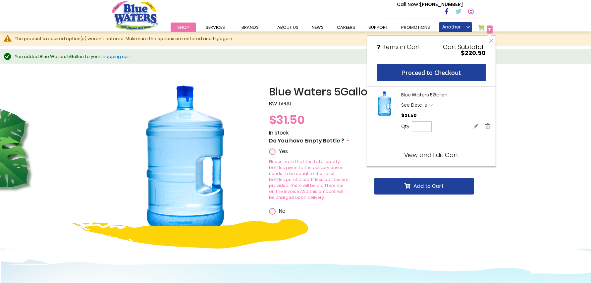  What do you see at coordinates (473, 53) in the screenshot?
I see `span: $220.50` at bounding box center [473, 53].